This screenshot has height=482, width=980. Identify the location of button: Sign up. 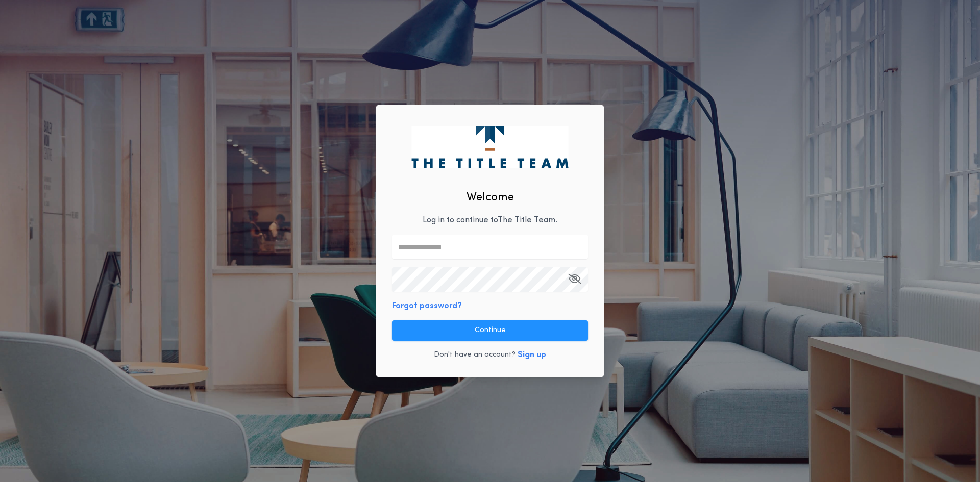
(532, 355).